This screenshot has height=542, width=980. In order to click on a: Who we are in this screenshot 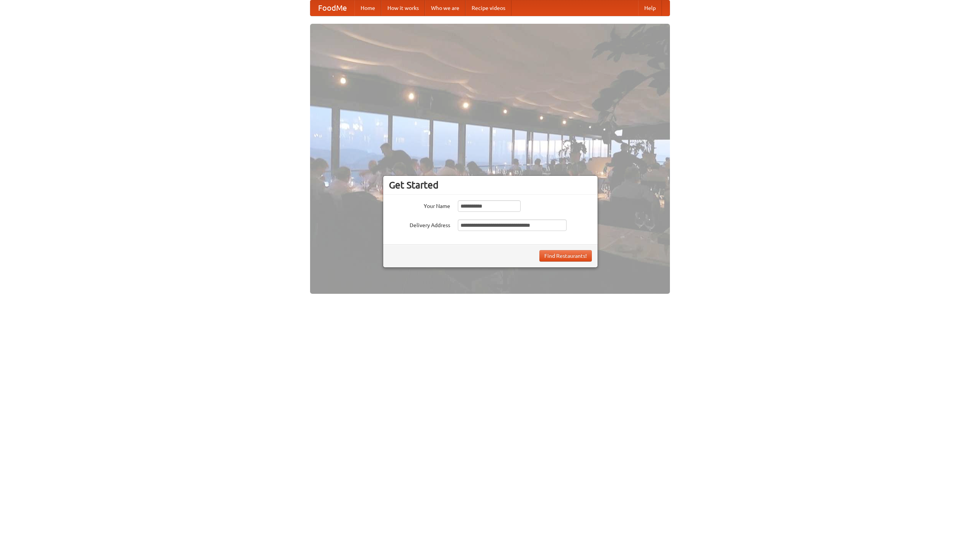, I will do `click(445, 8)`.